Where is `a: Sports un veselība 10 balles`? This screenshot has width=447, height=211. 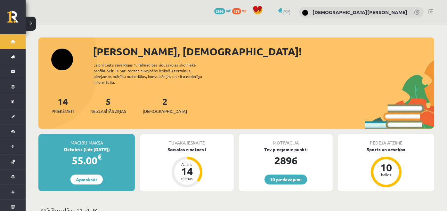
a: Sports un veselība 10 balles is located at coordinates (386, 168).